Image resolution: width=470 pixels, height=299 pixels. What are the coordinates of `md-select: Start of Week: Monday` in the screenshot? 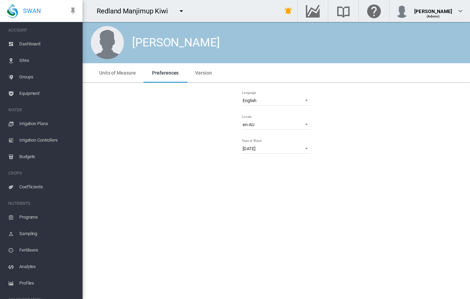 It's located at (276, 149).